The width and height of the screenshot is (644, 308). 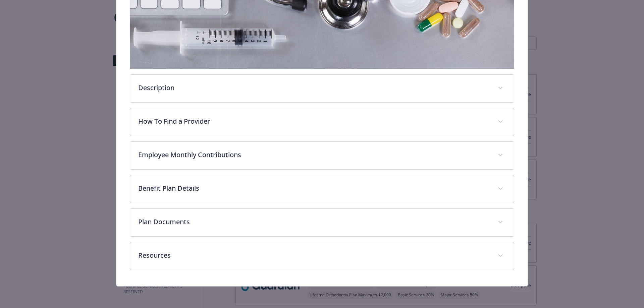 What do you see at coordinates (314, 121) in the screenshot?
I see `p: How To Find a Provider` at bounding box center [314, 121].